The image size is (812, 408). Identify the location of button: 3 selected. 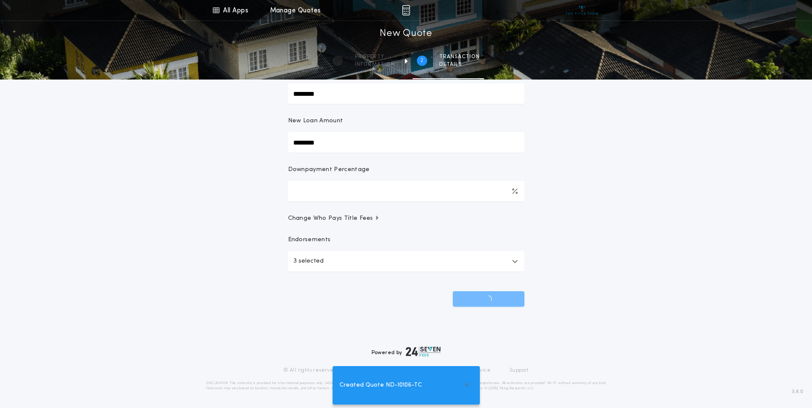
(406, 262).